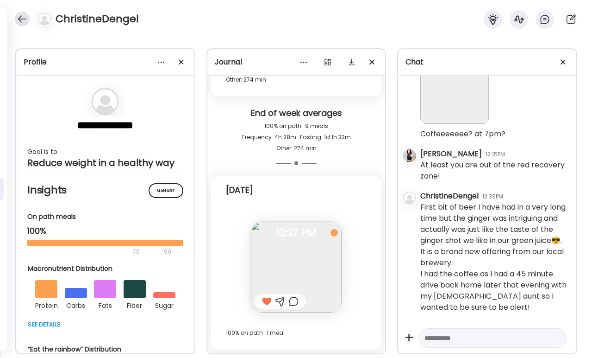 The height and width of the screenshot is (358, 592). Describe the element at coordinates (105, 216) in the screenshot. I see `div: On path meals` at that location.